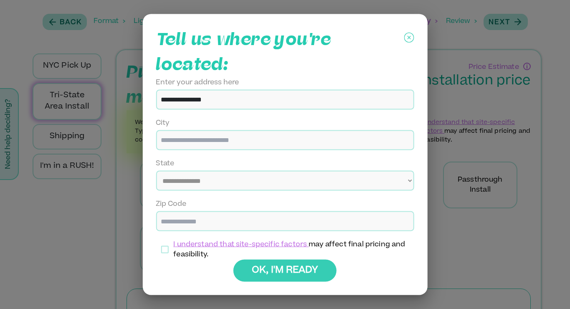  Describe the element at coordinates (280, 53) in the screenshot. I see `p: Tell us where you're located:` at that location.